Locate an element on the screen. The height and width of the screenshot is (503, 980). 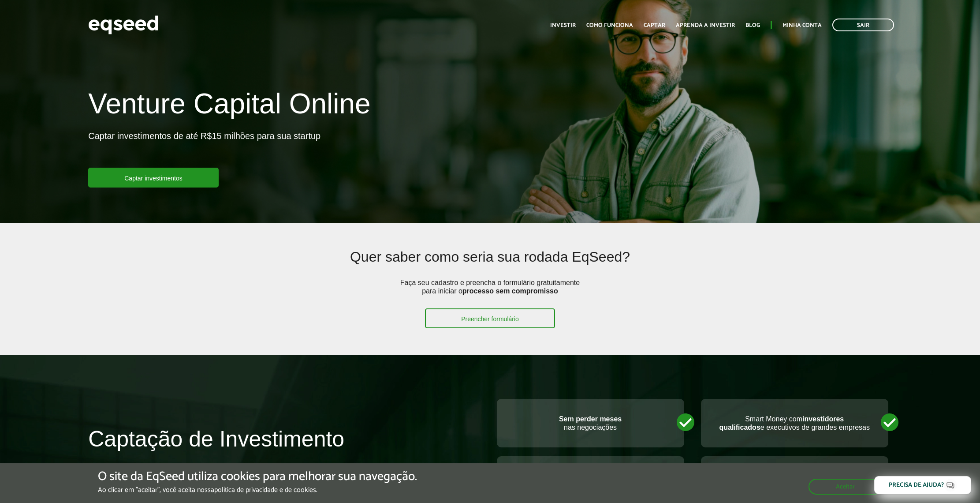
h5: O site da EqSeed utiliza cookies para melhorar sua navegação. is located at coordinates (257, 476).